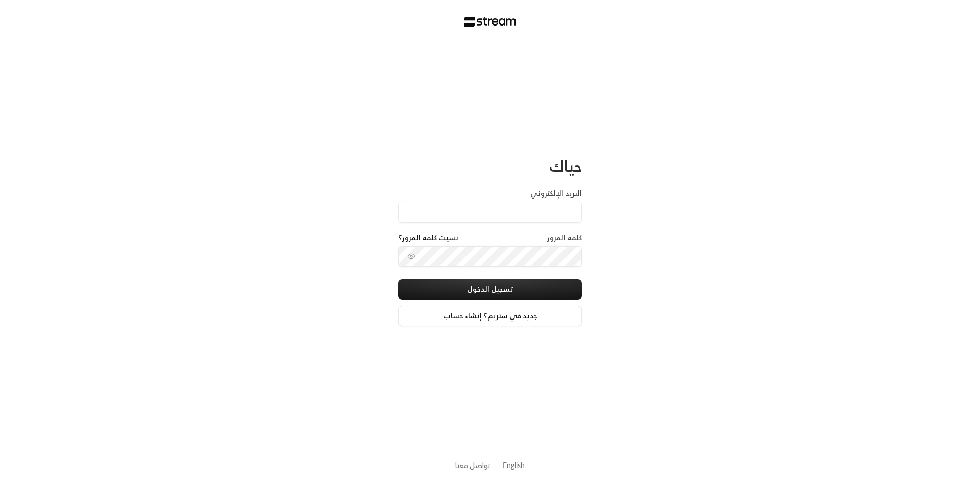 This screenshot has width=980, height=491. Describe the element at coordinates (565, 238) in the screenshot. I see `label: كلمة المرور` at that location.